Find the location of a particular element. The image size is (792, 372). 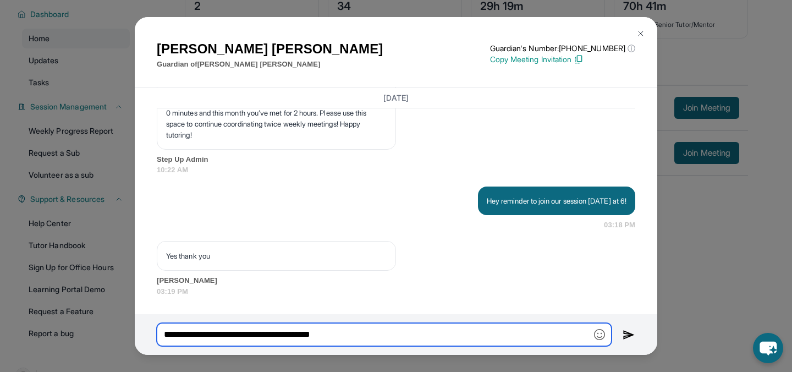

p: Yes thank you is located at coordinates (276, 256).